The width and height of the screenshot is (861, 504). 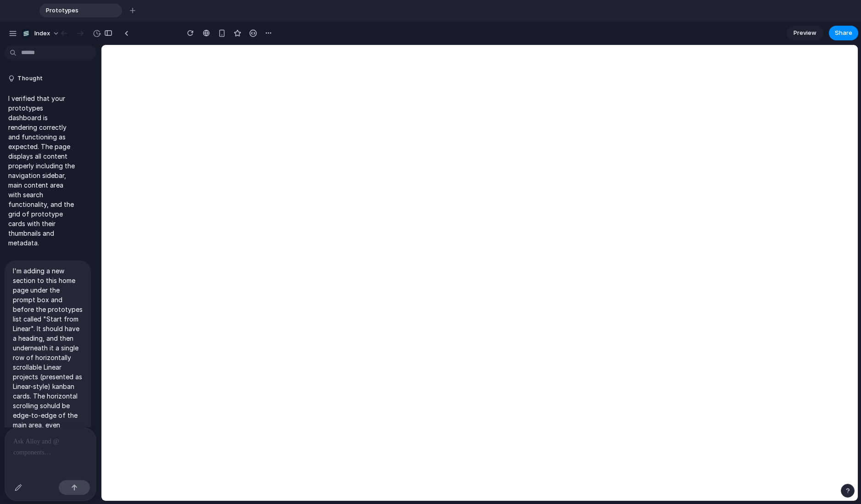 What do you see at coordinates (805, 33) in the screenshot?
I see `a: Preview` at bounding box center [805, 33].